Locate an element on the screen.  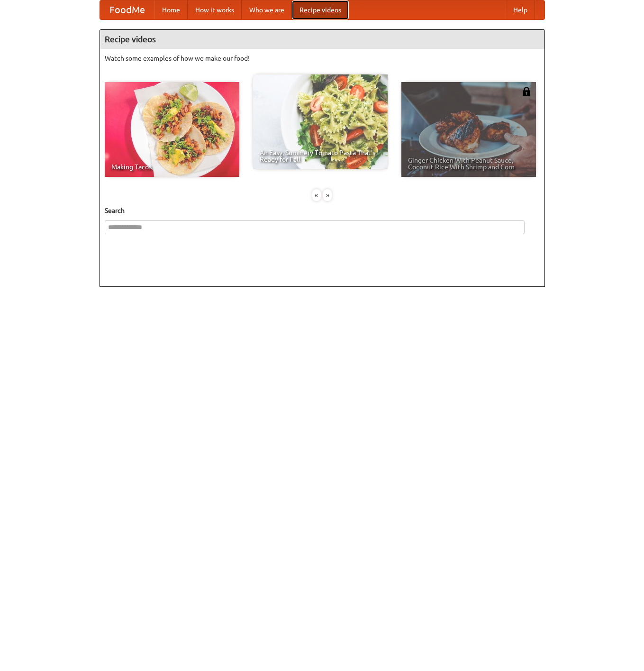
h4: Recipe videos is located at coordinates (322, 39).